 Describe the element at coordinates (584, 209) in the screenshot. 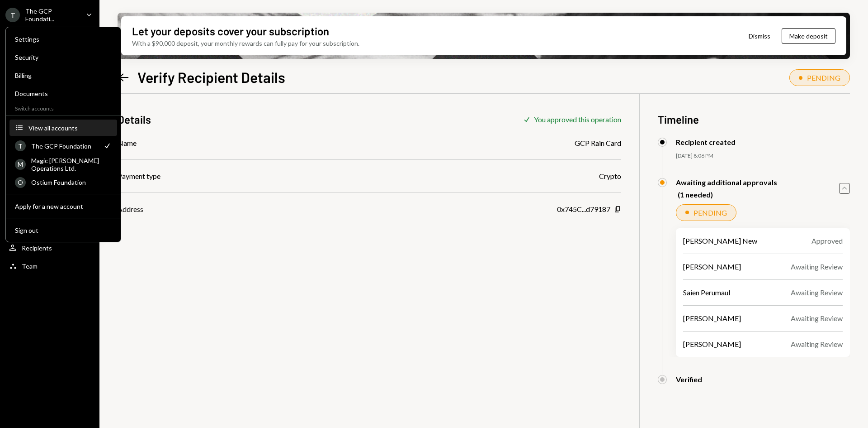

I see `div: 0x745C...d79187` at that location.